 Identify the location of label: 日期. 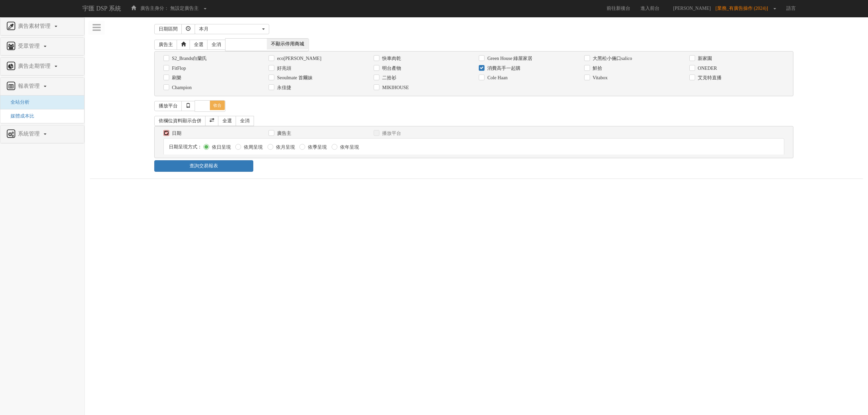
(176, 133).